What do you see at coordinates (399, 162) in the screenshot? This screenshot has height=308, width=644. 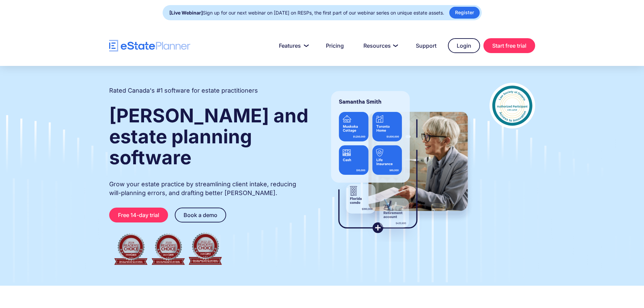 I see `img: estate planner showing wills to their clients, using eState Planner, a leading estate planning so...` at bounding box center [399, 162].